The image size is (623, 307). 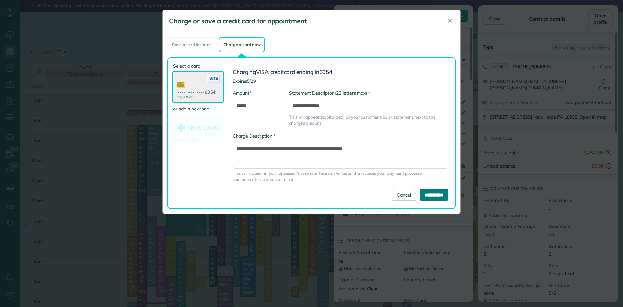 I want to click on h3: Charging card ending in, so click(x=340, y=72).